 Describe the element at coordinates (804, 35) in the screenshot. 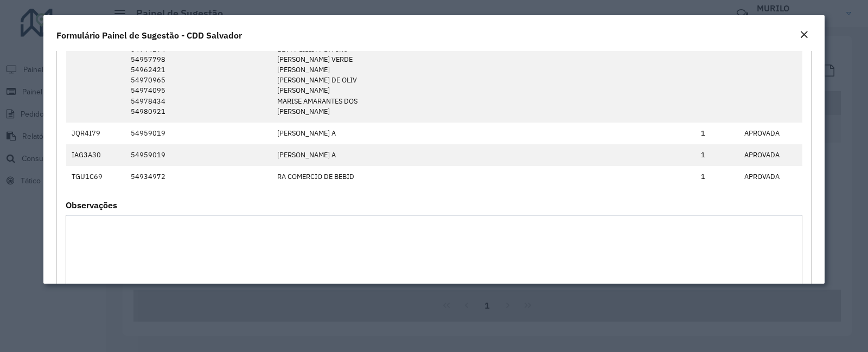

I see `button: Close` at that location.